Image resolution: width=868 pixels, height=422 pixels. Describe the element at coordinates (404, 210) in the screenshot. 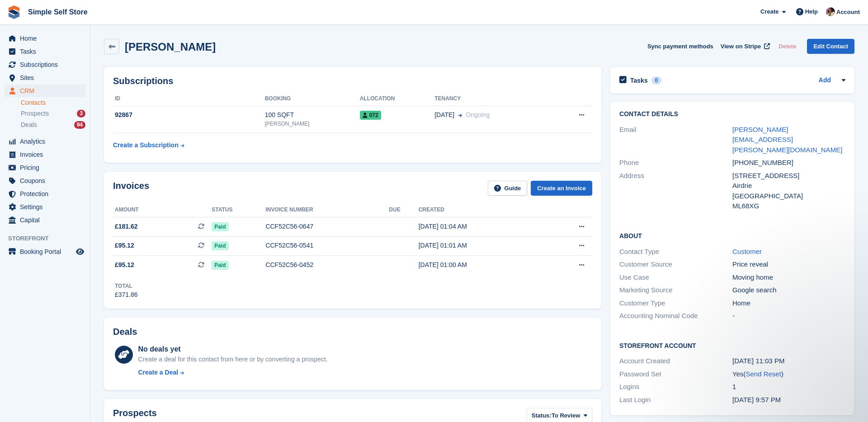

I see `th: Due` at that location.